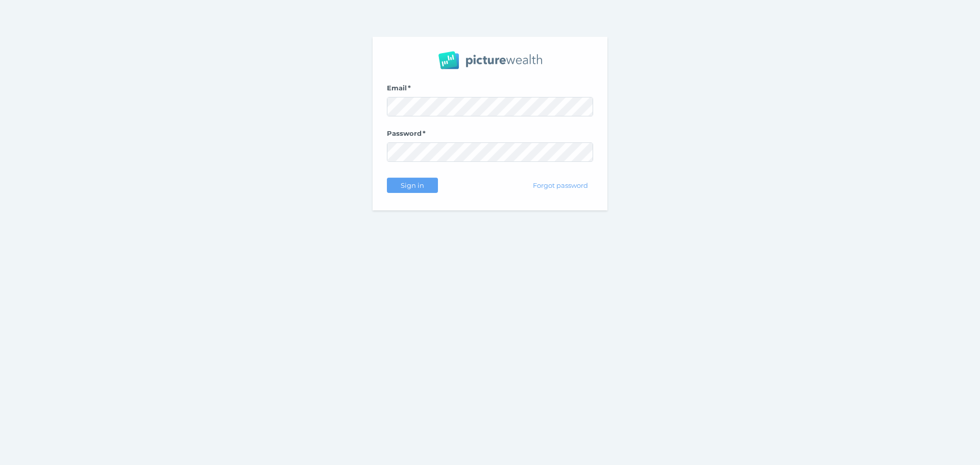 Image resolution: width=980 pixels, height=465 pixels. What do you see at coordinates (412, 184) in the screenshot?
I see `button: Sign in` at bounding box center [412, 184].